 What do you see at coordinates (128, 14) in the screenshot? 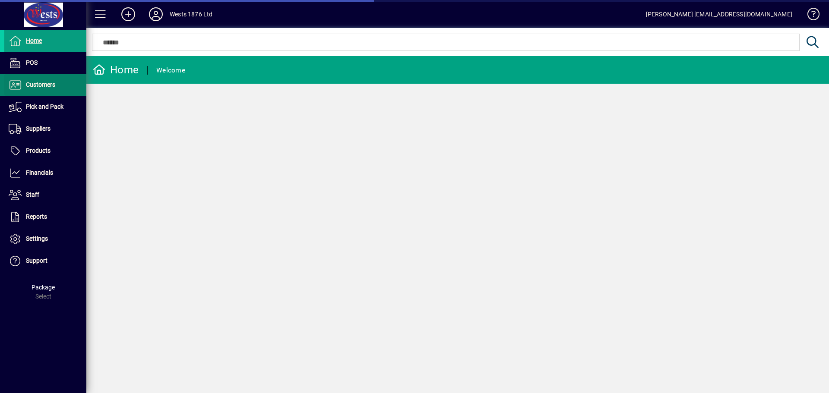
I see `button: Add` at bounding box center [128, 14].